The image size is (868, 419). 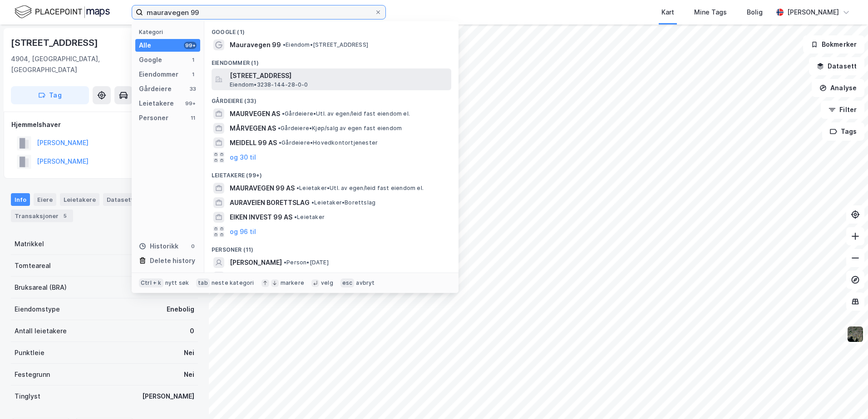 What do you see at coordinates (50, 95) in the screenshot?
I see `button: Tag` at bounding box center [50, 95].